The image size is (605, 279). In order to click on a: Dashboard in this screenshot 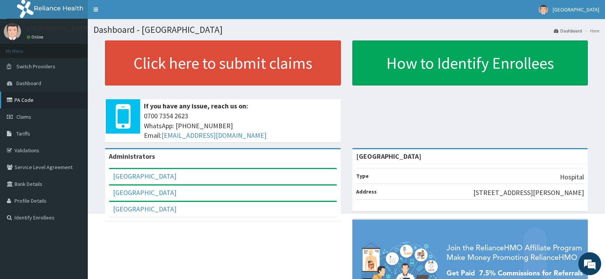, I will do `click(568, 31)`.